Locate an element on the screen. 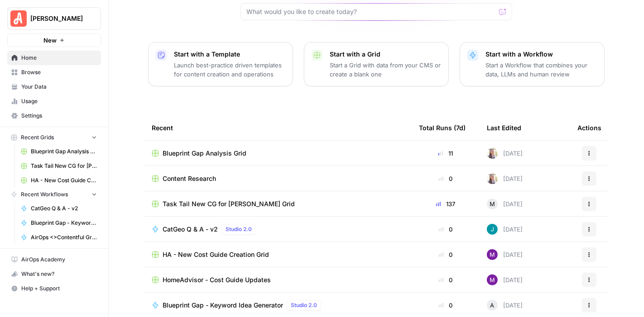  span: HomeAdvisor - Cost Guide Updates is located at coordinates (216, 280).